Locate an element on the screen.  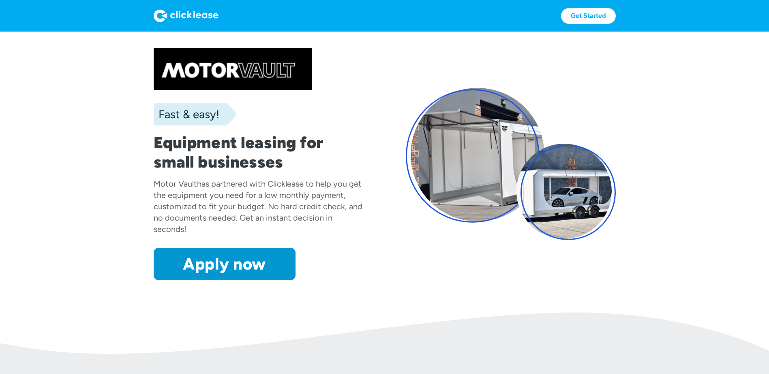
h1: Equipment leasing for small businesses is located at coordinates (258, 152).